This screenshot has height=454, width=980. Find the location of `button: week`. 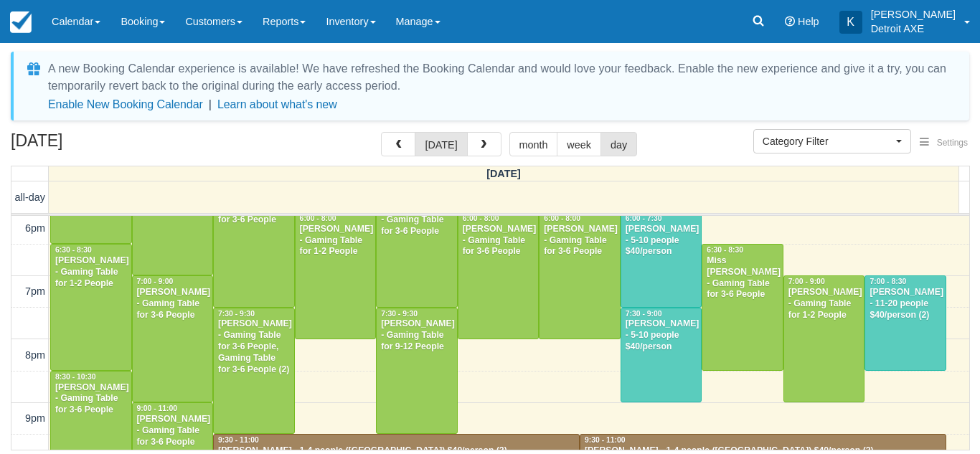

button: week is located at coordinates (579, 144).